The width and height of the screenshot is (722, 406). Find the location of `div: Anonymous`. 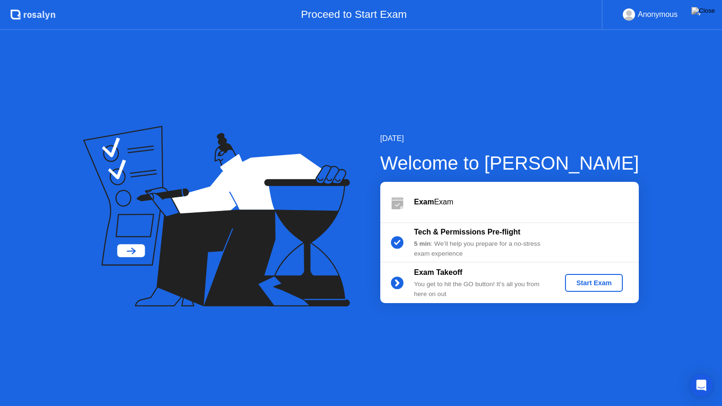

div: Anonymous is located at coordinates (658, 15).